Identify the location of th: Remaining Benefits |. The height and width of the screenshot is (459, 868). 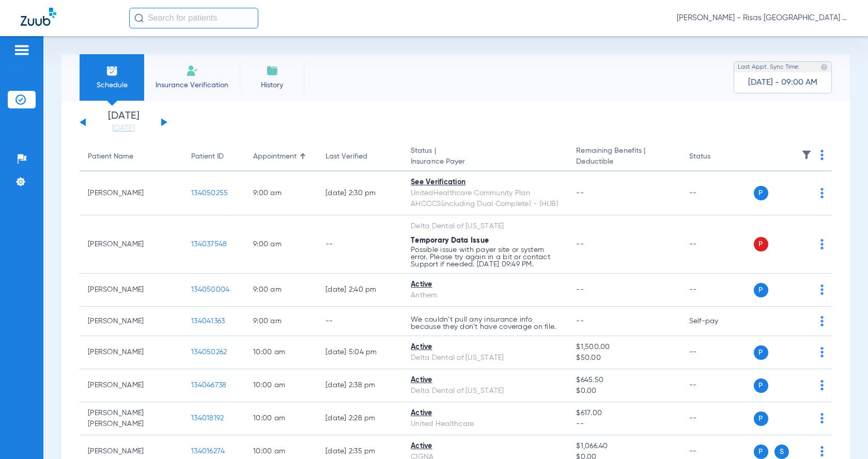
(624, 157).